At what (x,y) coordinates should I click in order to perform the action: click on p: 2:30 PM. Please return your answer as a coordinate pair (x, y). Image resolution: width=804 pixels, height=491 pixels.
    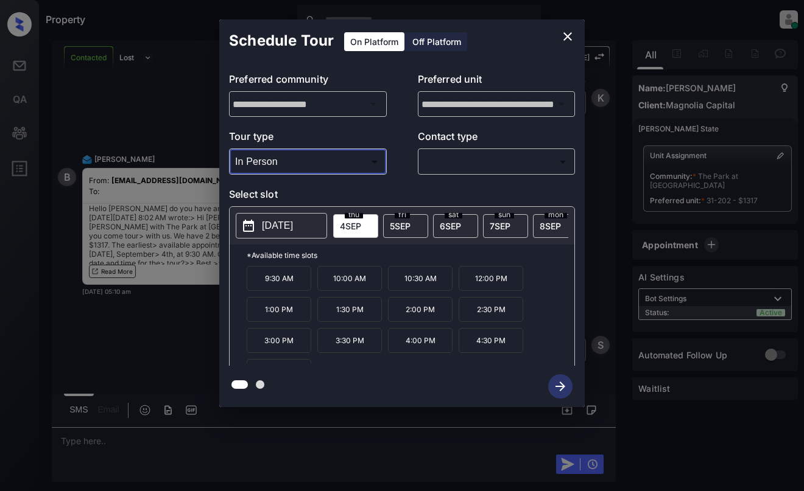
    Looking at the image, I should click on (491, 309).